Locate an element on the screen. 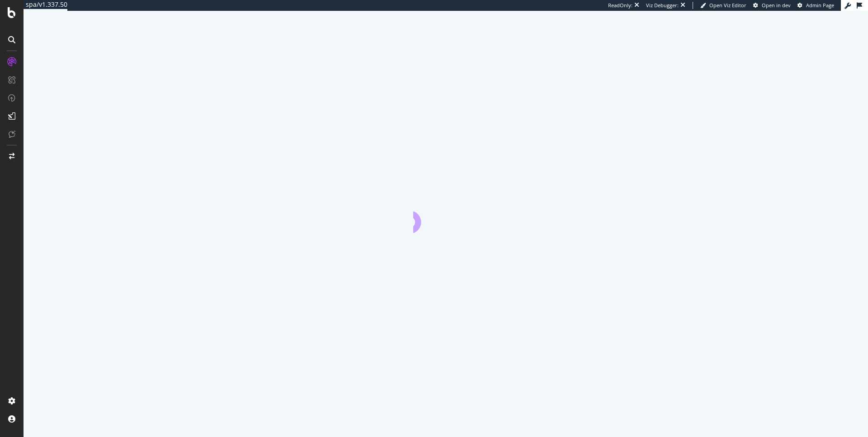  a: Open in dev is located at coordinates (772, 5).